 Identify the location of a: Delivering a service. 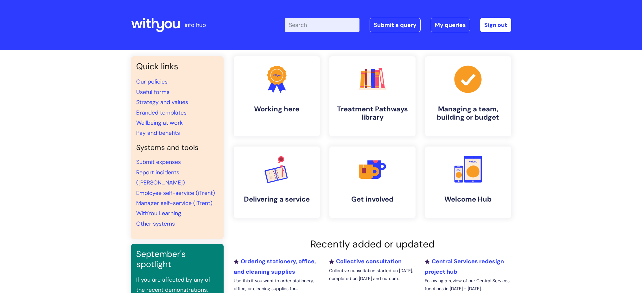
(277, 182).